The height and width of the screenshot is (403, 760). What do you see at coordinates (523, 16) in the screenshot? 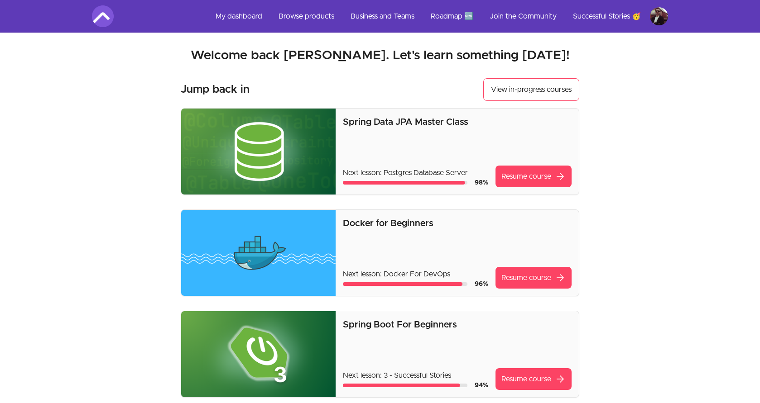
I see `a: Join the Community` at bounding box center [523, 16].